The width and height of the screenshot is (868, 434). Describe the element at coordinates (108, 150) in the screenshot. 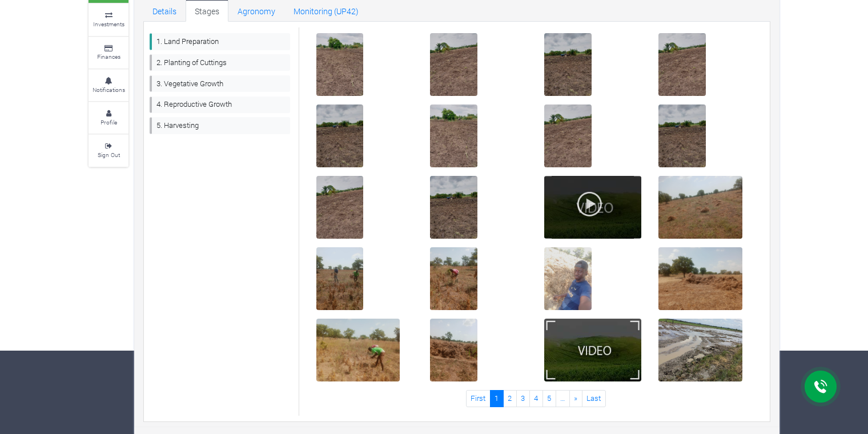

I see `a: Sign Out` at that location.